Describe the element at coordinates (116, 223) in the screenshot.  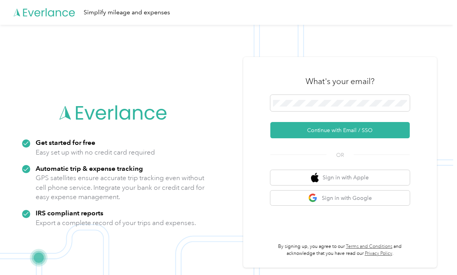
I see `p: Export a complete record of your trips and expenses.` at that location.